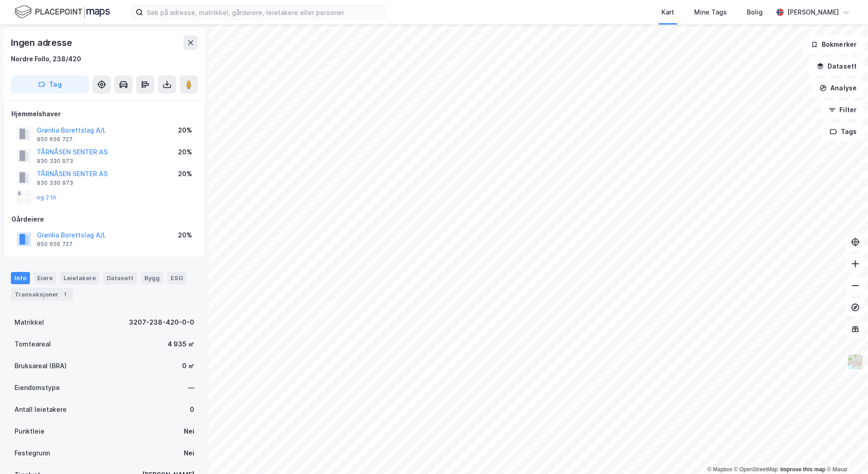  Describe the element at coordinates (846, 452) in the screenshot. I see `div: Kontrollprogram for chat` at that location.